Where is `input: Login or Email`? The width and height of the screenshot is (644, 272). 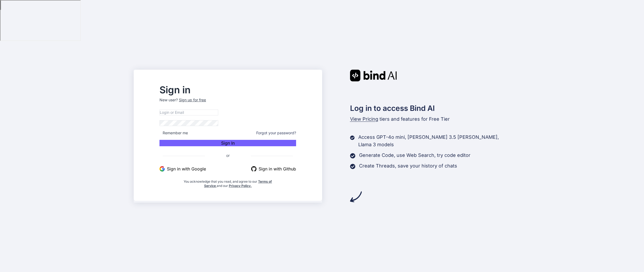
input: Login or Email is located at coordinates (189, 112).